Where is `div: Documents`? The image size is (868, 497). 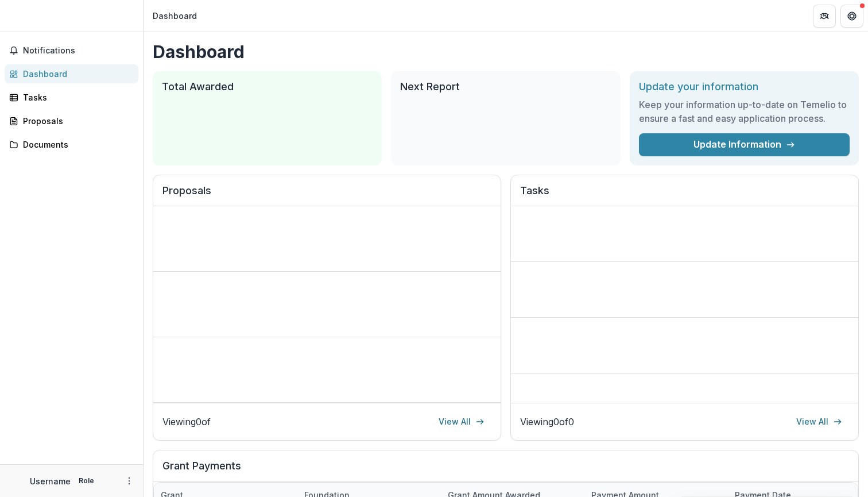
div: Documents is located at coordinates (76, 144).